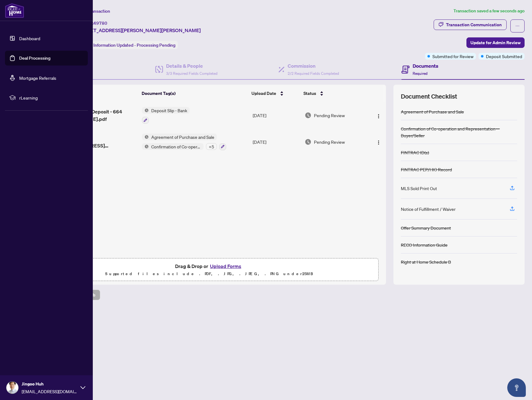 The height and width of the screenshot is (400, 532). I want to click on span: 49780, so click(100, 23).